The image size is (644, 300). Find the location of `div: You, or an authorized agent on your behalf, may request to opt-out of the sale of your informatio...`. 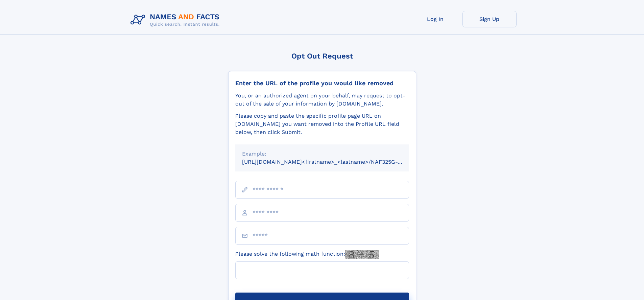

div: You, or an authorized agent on your behalf, may request to opt-out of the sale of your informatio... is located at coordinates (322, 100).